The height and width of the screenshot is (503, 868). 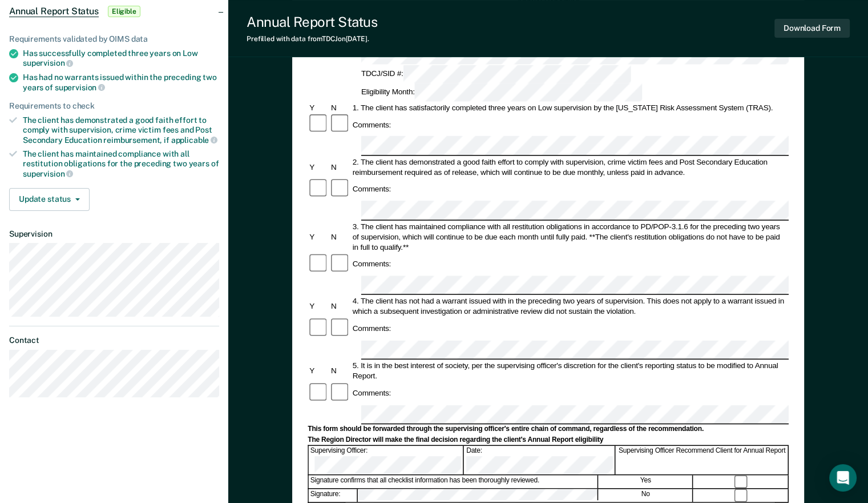 I want to click on div: Requirements validated by OIMS data, so click(x=114, y=39).